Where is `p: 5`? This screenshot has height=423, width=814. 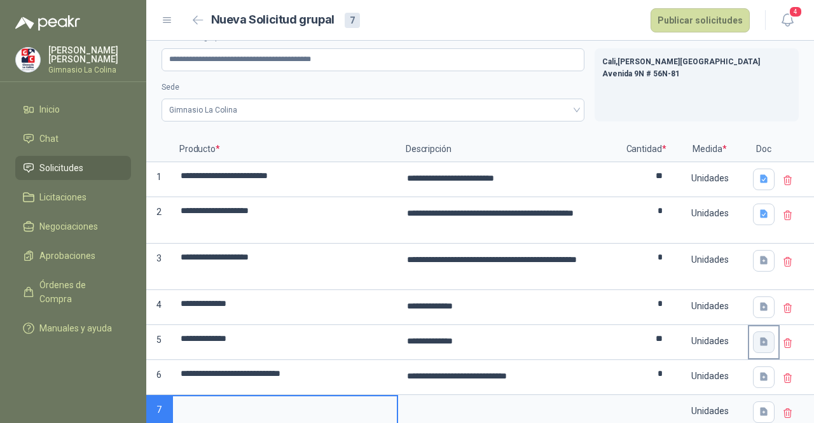 p: 5 is located at coordinates (159, 342).